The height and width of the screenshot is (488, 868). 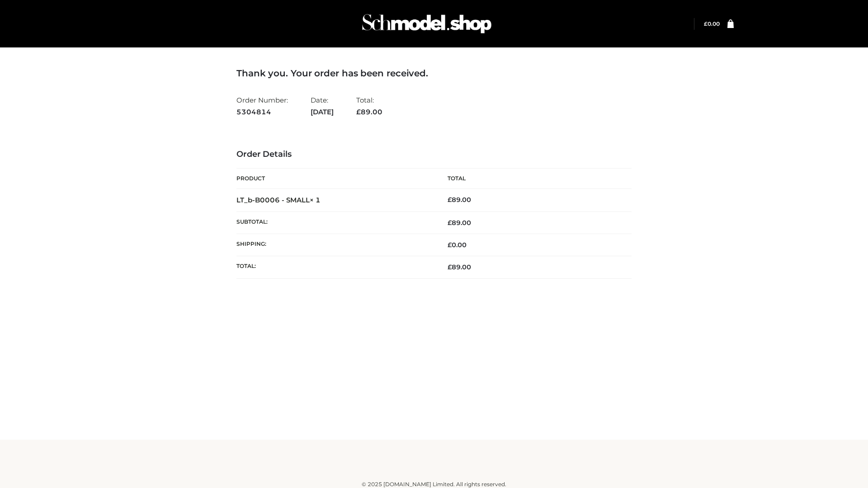 I want to click on th: Product, so click(x=335, y=179).